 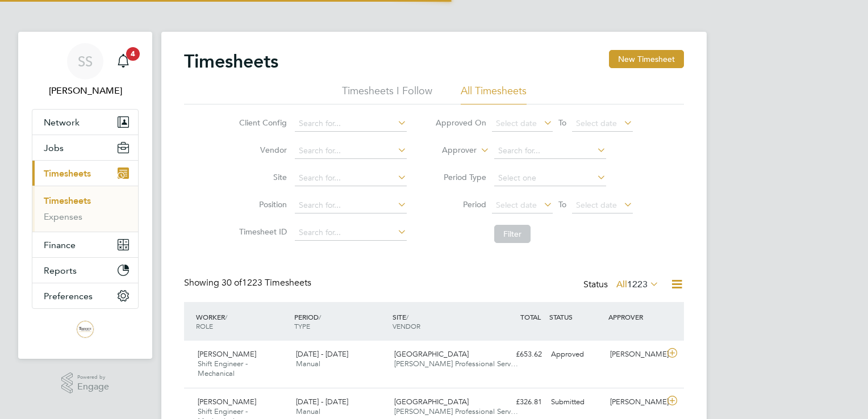 I want to click on div: Approved, so click(x=576, y=355).